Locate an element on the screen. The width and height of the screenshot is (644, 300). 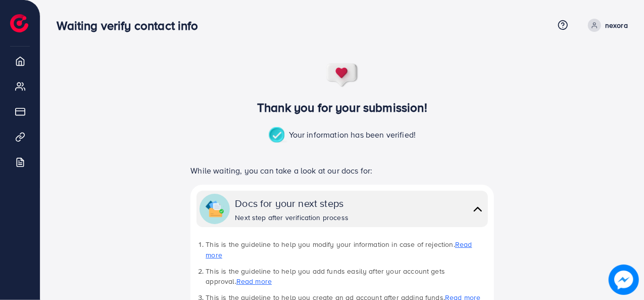
li: This is the guideline to help you modify your information in case of rejection. is located at coordinates (347, 249).